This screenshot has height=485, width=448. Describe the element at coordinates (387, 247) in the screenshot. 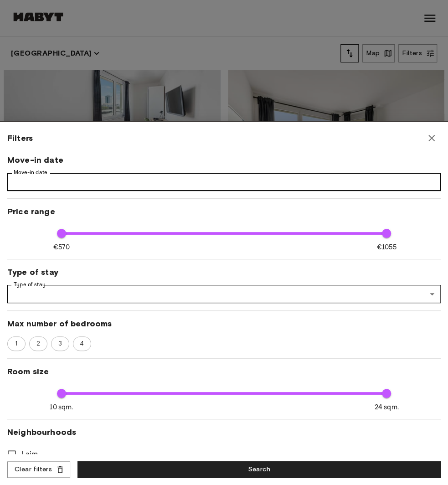

I see `span: €1055` at that location.